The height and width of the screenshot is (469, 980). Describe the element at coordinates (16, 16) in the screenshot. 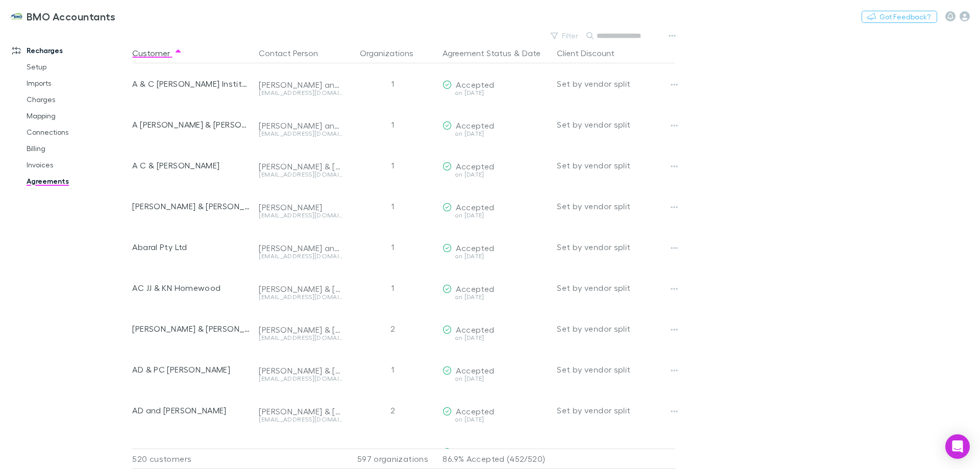

I see `img: BMO Accountants's Logo` at that location.